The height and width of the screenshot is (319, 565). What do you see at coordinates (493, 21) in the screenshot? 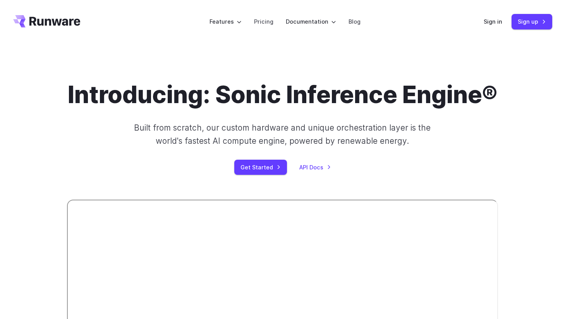
I see `a: Sign in` at bounding box center [493, 21].